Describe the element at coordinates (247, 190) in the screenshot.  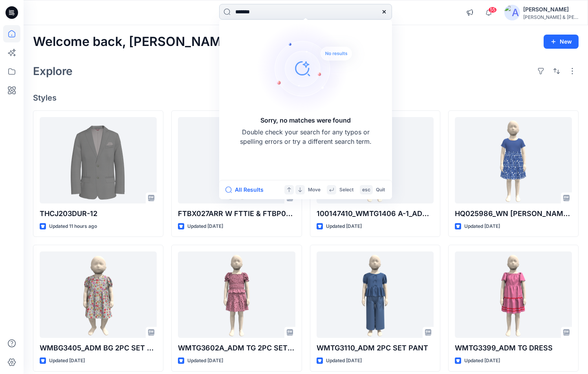
I see `button: All Results` at that location.